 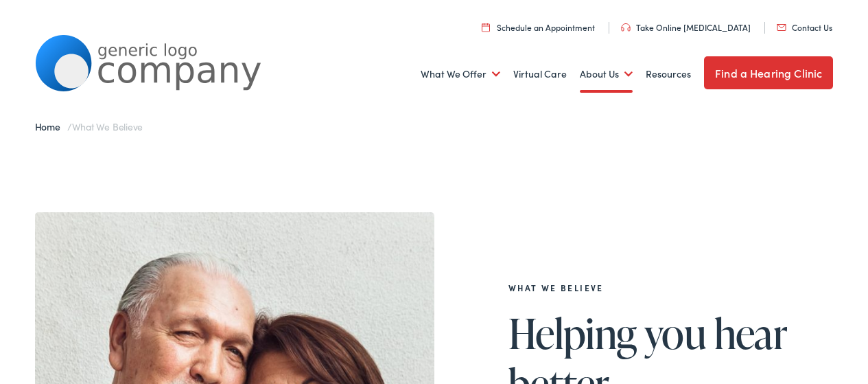 What do you see at coordinates (538, 27) in the screenshot?
I see `a: Schedule an Appointment` at bounding box center [538, 27].